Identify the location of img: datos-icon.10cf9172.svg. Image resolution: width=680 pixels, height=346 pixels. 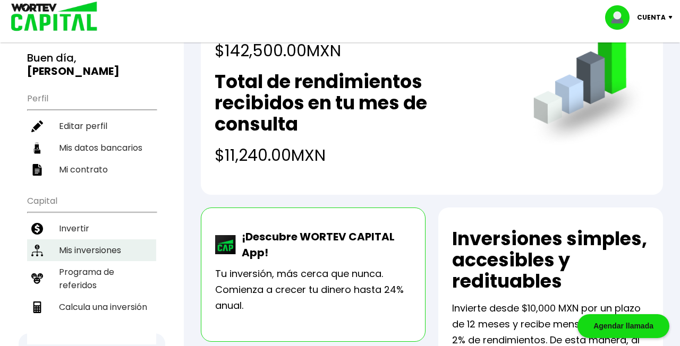
(37, 148).